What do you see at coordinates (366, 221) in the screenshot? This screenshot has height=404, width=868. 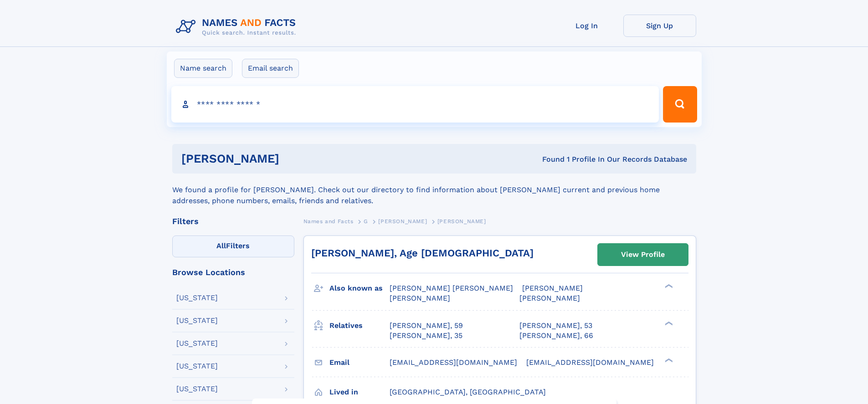 I see `span: G` at bounding box center [366, 221].